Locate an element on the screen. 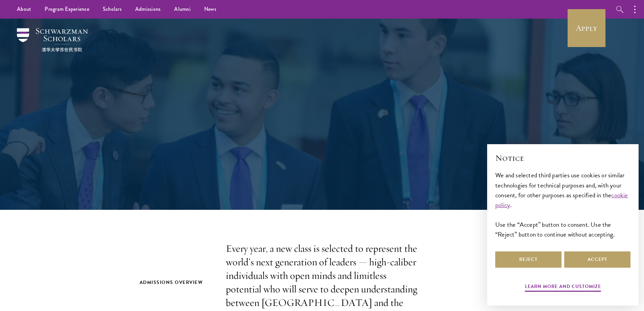 This screenshot has height=311, width=644. button: Reject is located at coordinates (529, 260).